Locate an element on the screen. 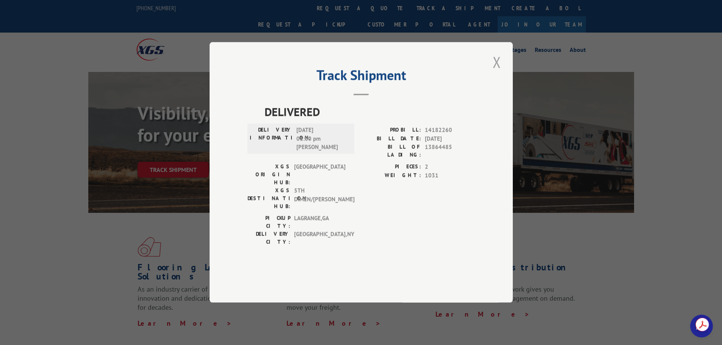 This screenshot has width=722, height=345. label: XGS DESTINATION HUB: is located at coordinates (269, 199).